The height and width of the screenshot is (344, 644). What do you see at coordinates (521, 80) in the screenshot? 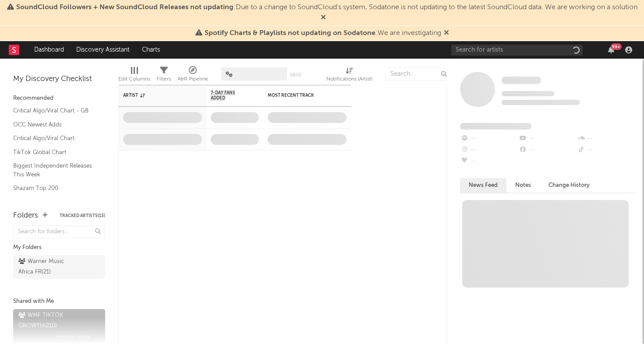
I see `span: Some Artist` at bounding box center [521, 80].